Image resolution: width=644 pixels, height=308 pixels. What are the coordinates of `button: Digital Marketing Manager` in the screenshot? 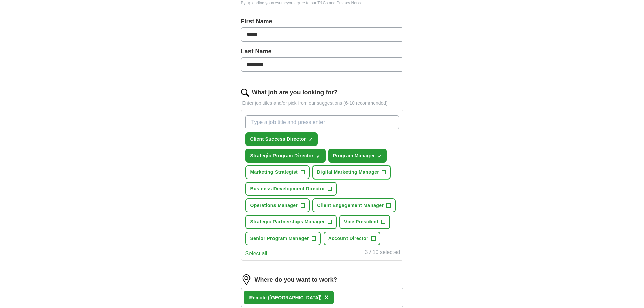 It's located at (352, 172).